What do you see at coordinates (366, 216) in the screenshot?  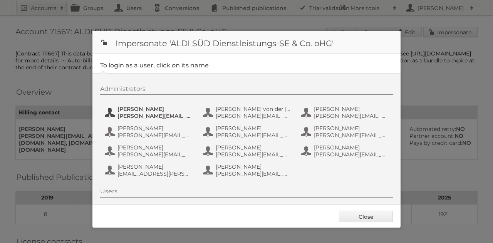 I see `a: Close` at bounding box center [366, 216].